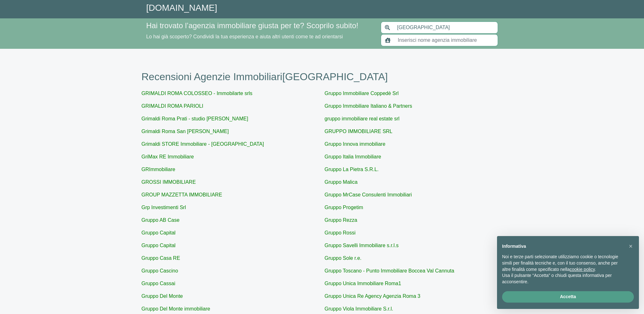  Describe the element at coordinates (260, 37) in the screenshot. I see `p: Lo hai già scoperto? Condividi la tua esperienza e aiuta altri utenti come te ad orientarsi` at that location.